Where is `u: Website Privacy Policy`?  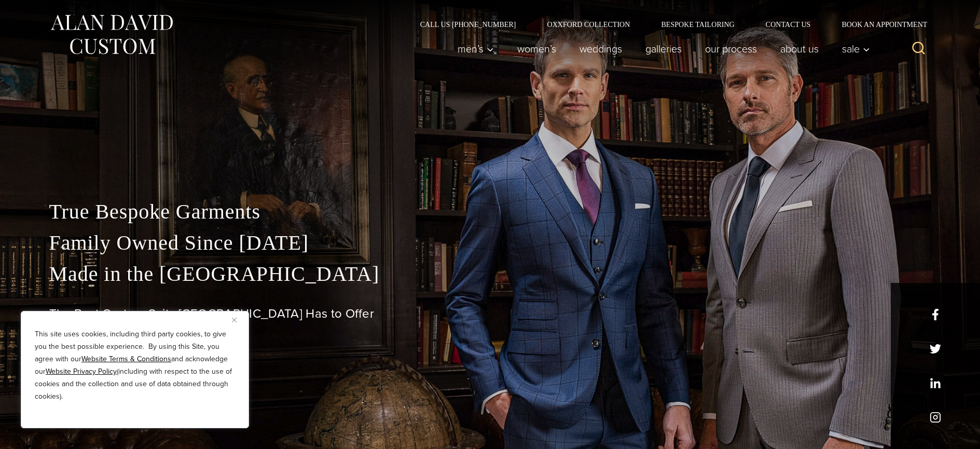 u: Website Privacy Policy is located at coordinates (81, 371).